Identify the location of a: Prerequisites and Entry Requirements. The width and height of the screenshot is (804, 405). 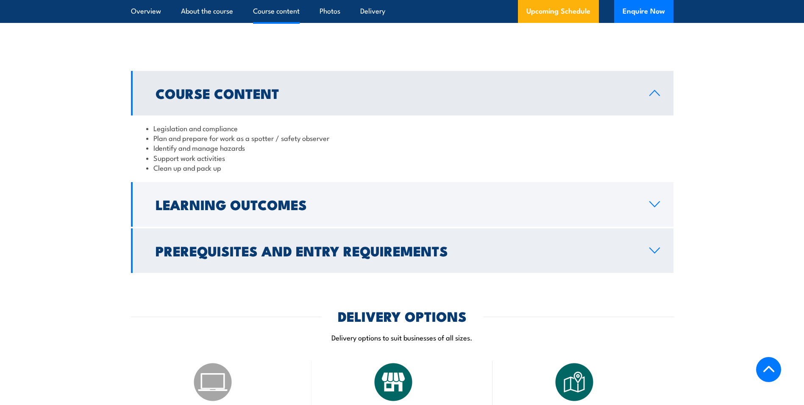
(402, 250).